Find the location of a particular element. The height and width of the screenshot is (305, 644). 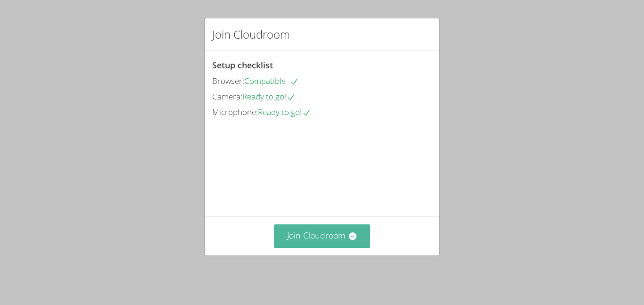

button: Join Cloudroom is located at coordinates (322, 235).